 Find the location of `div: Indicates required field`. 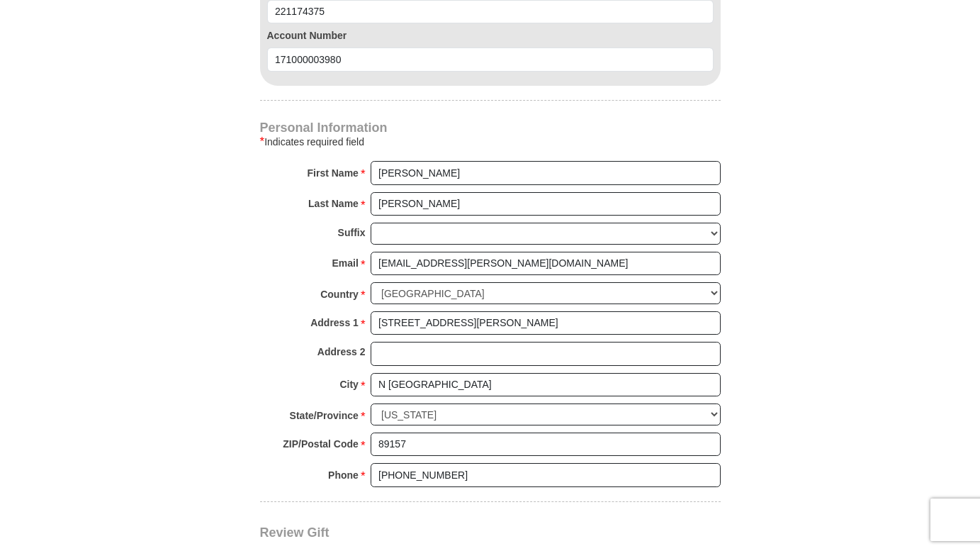

div: Indicates required field is located at coordinates (490, 142).